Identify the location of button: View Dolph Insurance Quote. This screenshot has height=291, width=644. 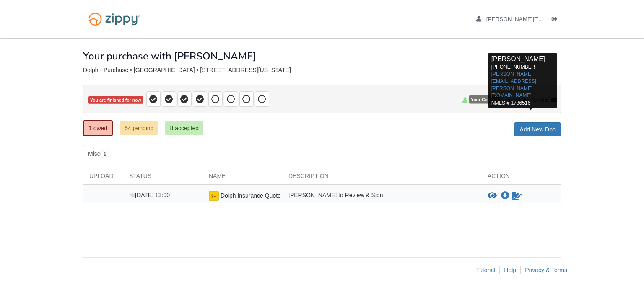
(492, 196).